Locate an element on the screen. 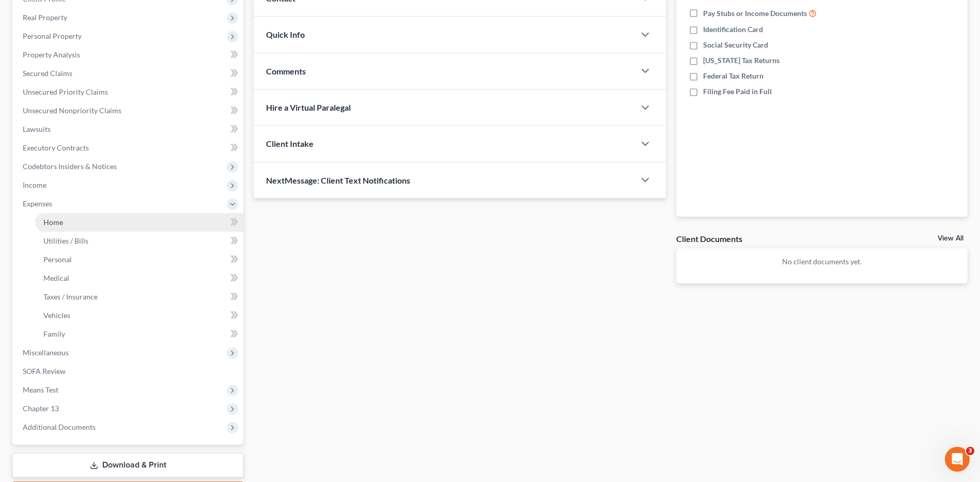  span: Secured Claims is located at coordinates (47, 73).